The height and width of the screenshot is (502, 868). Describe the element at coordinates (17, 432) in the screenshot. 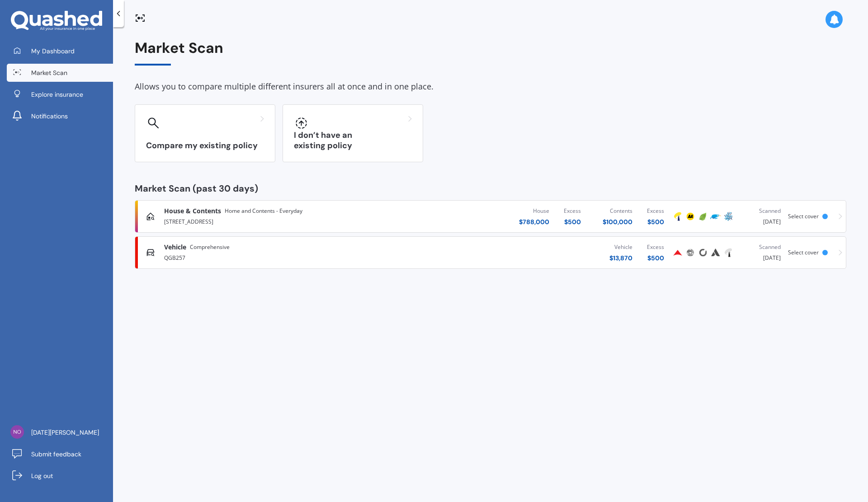

I see `img: ba2f8963dafc816237ade7b4657e5318` at that location.